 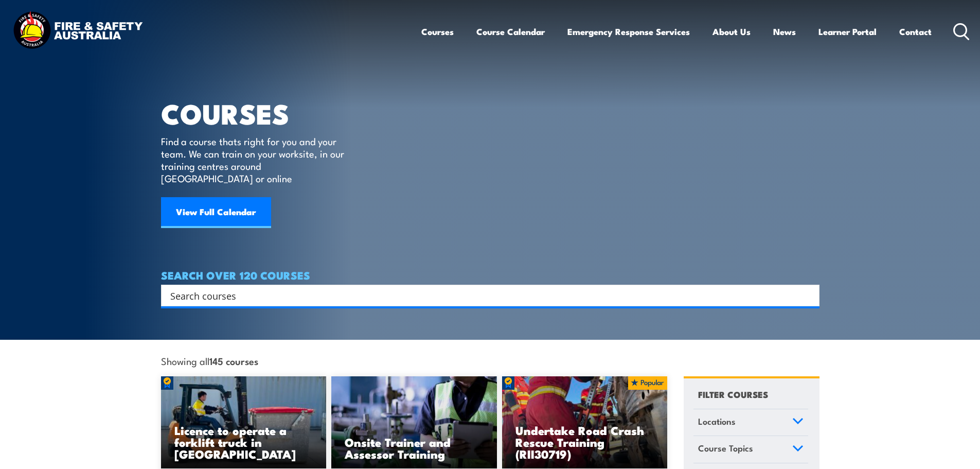 I want to click on button: Search magnifier button, so click(x=808, y=295).